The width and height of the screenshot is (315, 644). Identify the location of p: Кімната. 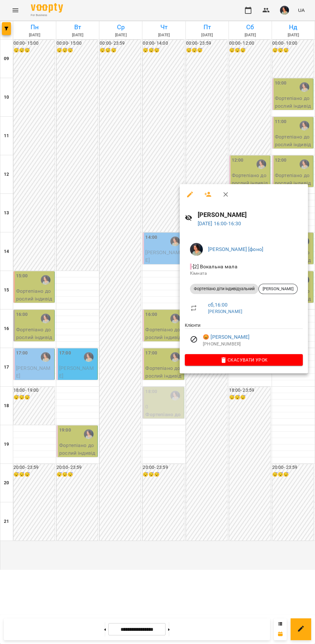
(243, 273).